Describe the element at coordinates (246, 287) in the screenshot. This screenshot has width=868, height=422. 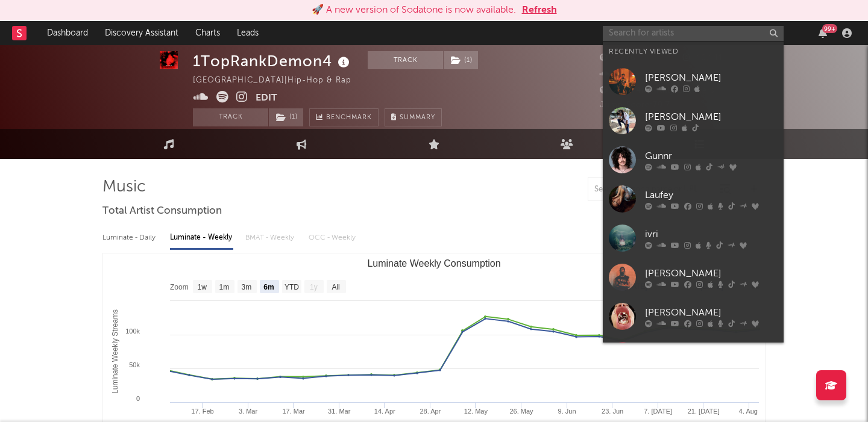
I see `text: 3m` at that location.